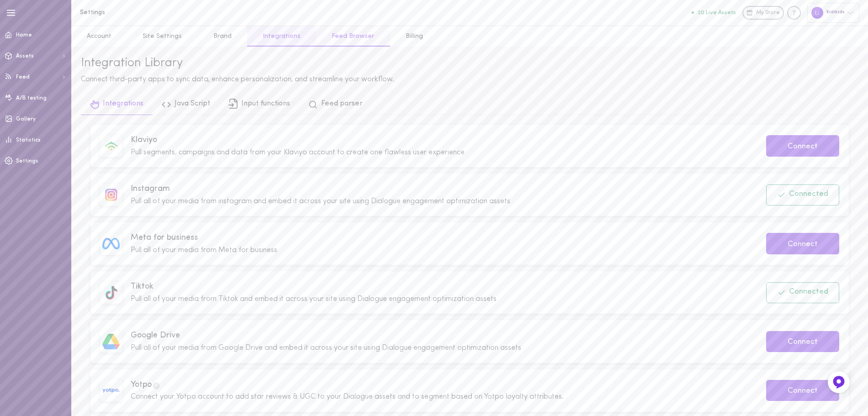 Image resolution: width=868 pixels, height=416 pixels. What do you see at coordinates (31, 98) in the screenshot?
I see `span: A/B testing` at bounding box center [31, 98].